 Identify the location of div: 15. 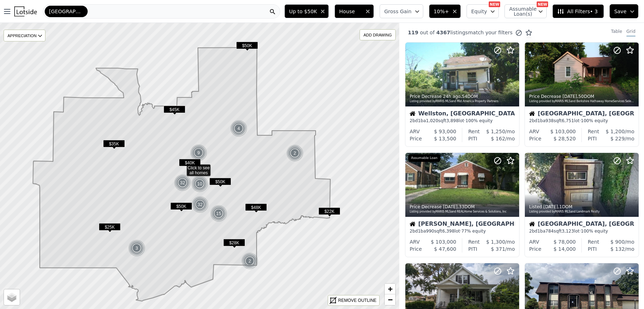
(218, 214).